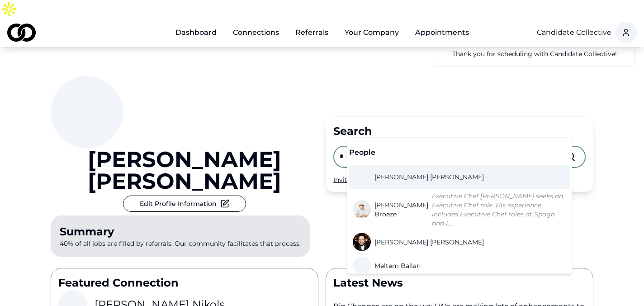 The width and height of the screenshot is (644, 306). I want to click on div: Invite your peers and colleagues →, so click(460, 179).